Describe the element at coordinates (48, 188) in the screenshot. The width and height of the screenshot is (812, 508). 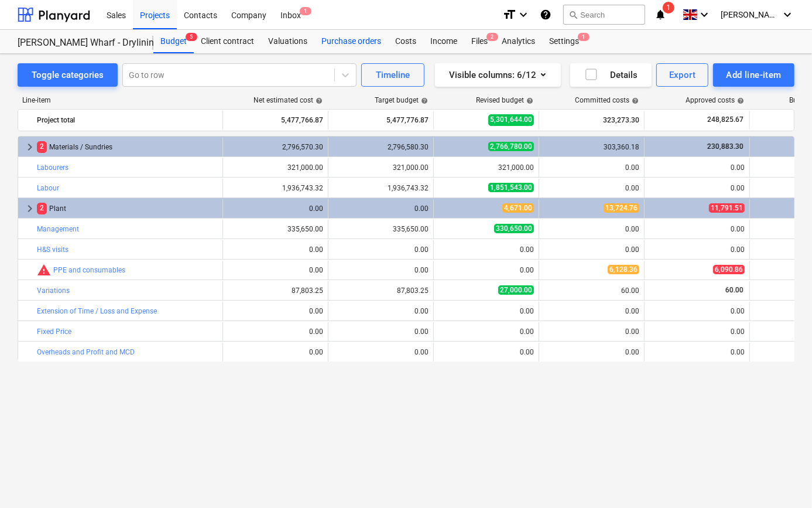
I see `a: Labour` at that location.